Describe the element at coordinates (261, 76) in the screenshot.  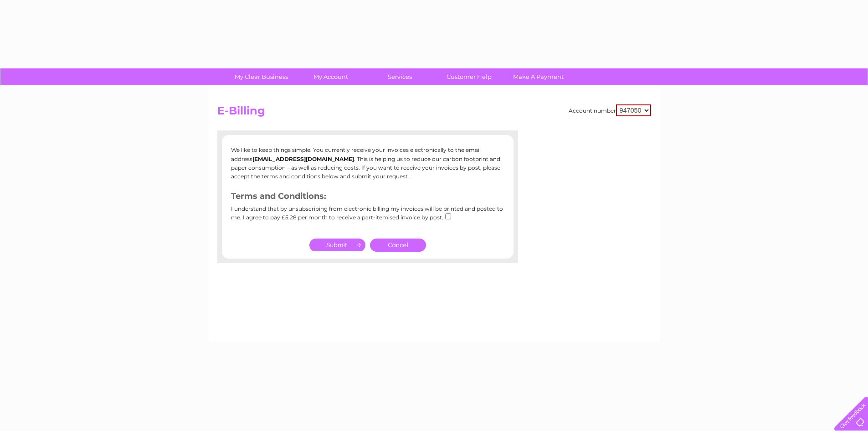
I see `a: My Clear Business` at that location.